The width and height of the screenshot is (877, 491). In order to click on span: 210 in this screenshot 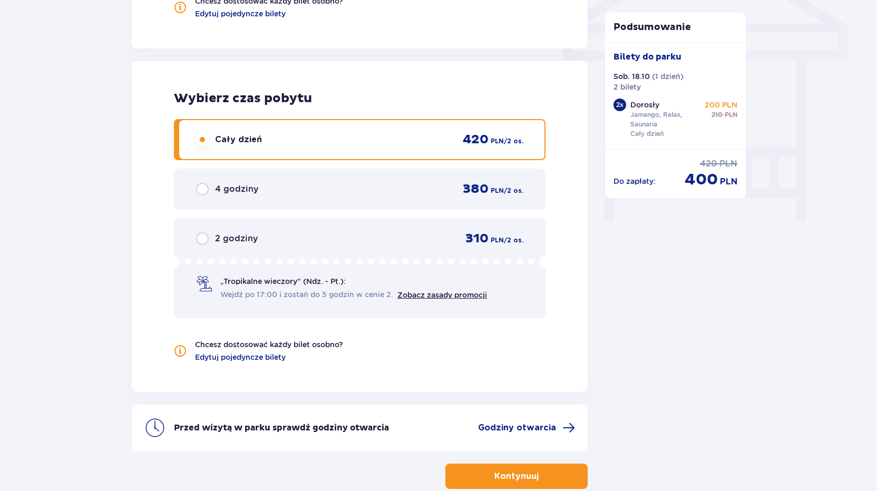, I will do `click(717, 115)`.